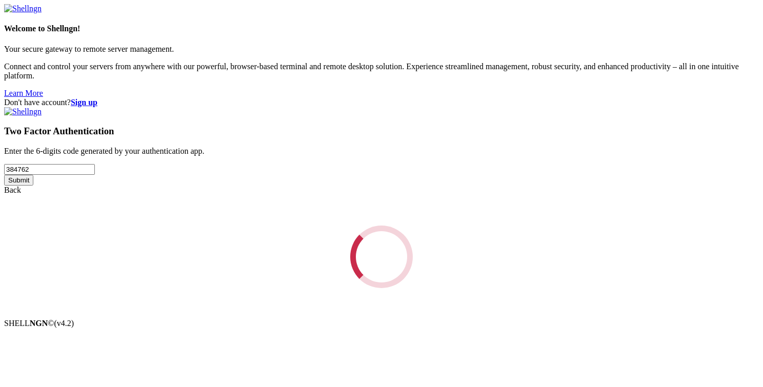 This screenshot has height=387, width=763. I want to click on div: Loading..., so click(382, 257).